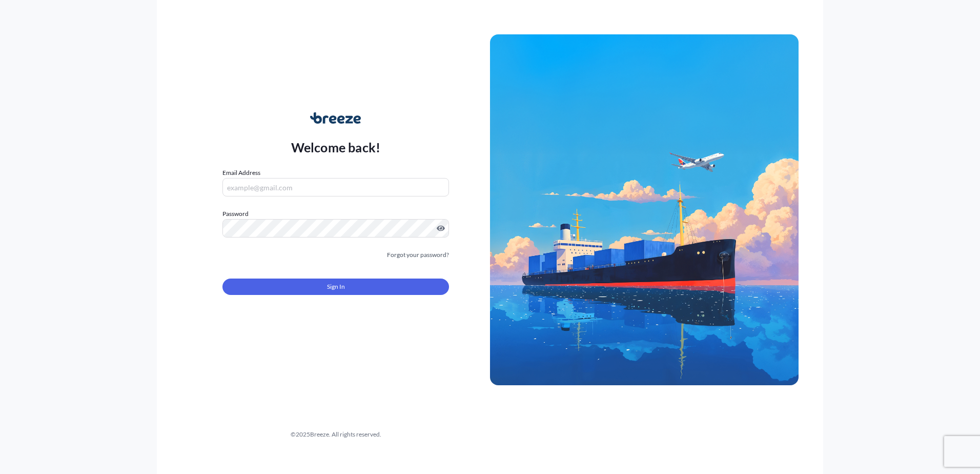 This screenshot has width=980, height=474. Describe the element at coordinates (644, 210) in the screenshot. I see `img: Ship illustration` at that location.